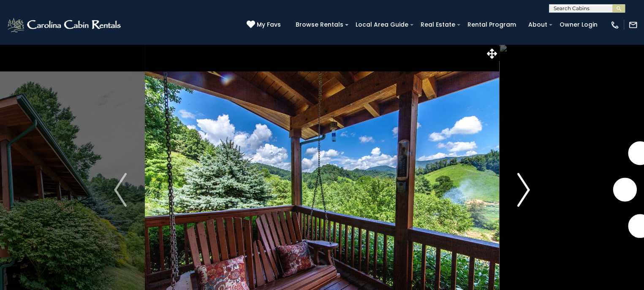 The height and width of the screenshot is (290, 644). I want to click on a: Owner Login, so click(578, 24).